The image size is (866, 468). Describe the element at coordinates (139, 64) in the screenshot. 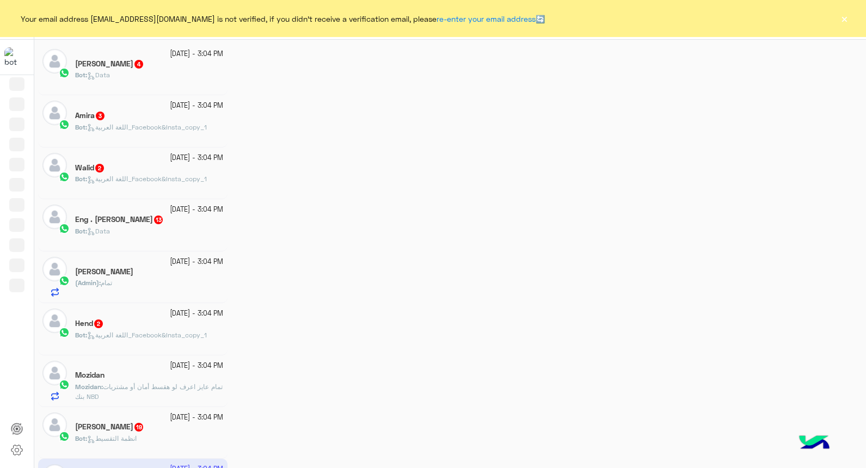

I see `span: 4` at that location.